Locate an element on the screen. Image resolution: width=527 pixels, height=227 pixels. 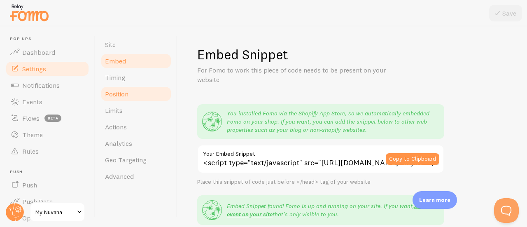
span: Position is located at coordinates (117, 94).